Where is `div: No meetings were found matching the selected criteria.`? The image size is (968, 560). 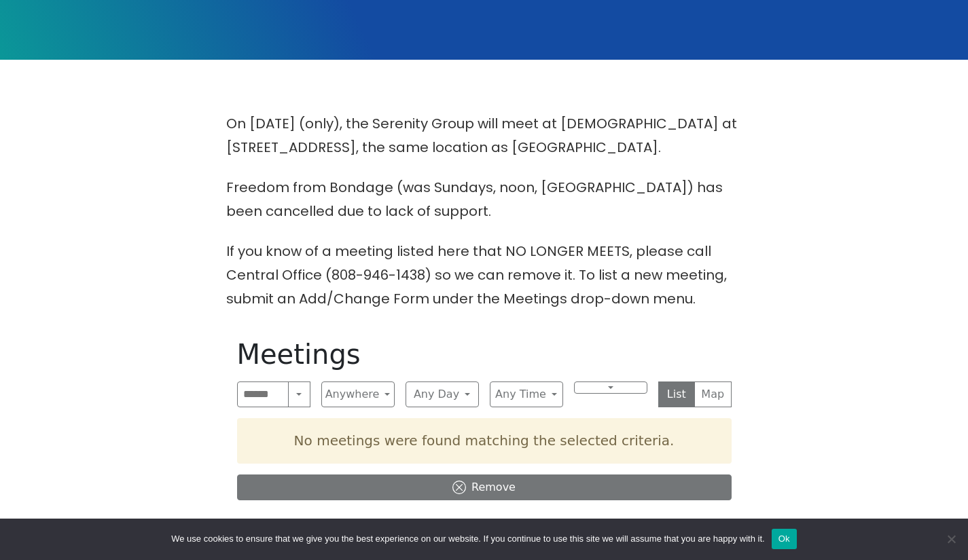
div: No meetings were found matching the selected criteria. is located at coordinates (485, 441).